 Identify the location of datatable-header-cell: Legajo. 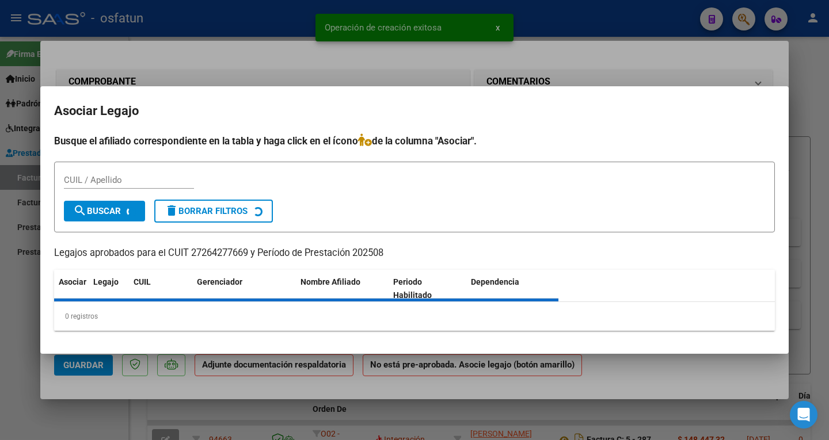
(109, 289).